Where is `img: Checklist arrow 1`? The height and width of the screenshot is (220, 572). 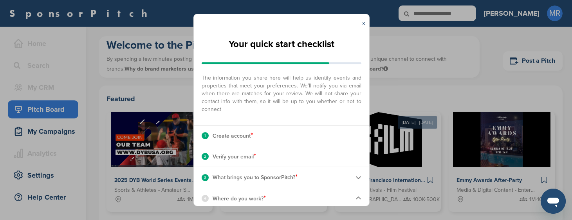 img: Checklist arrow 1 is located at coordinates (359, 198).